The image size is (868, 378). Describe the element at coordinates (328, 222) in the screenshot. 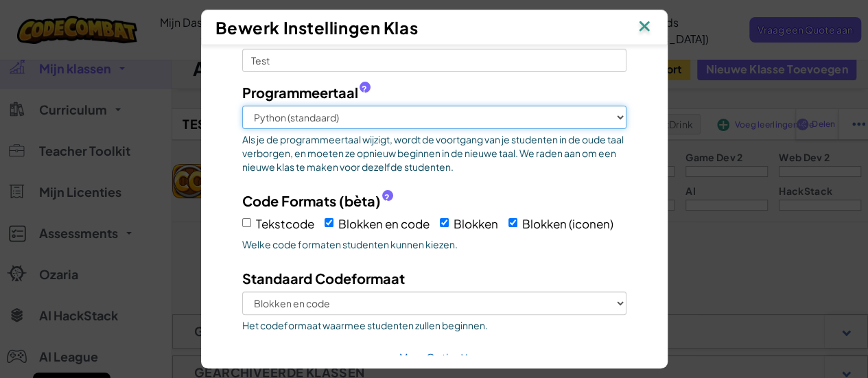

I see `input: Blokken en code` at that location.